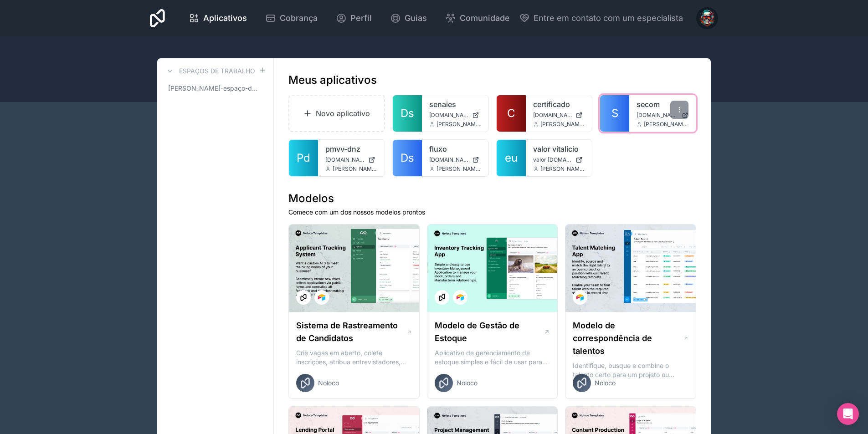 This screenshot has height=434, width=868. Describe the element at coordinates (608, 18) in the screenshot. I see `font: Entre em contato com um especialista` at that location.